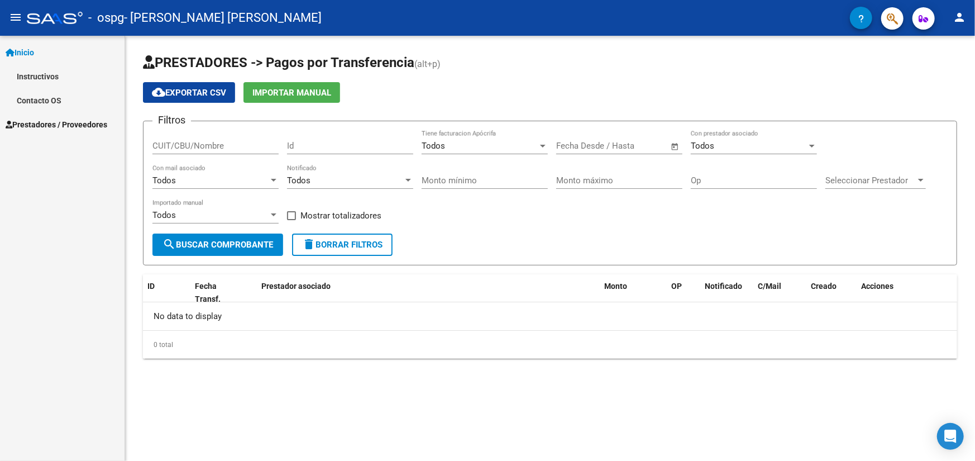 The height and width of the screenshot is (461, 975). What do you see at coordinates (723, 286) in the screenshot?
I see `span: Notificado` at bounding box center [723, 286].